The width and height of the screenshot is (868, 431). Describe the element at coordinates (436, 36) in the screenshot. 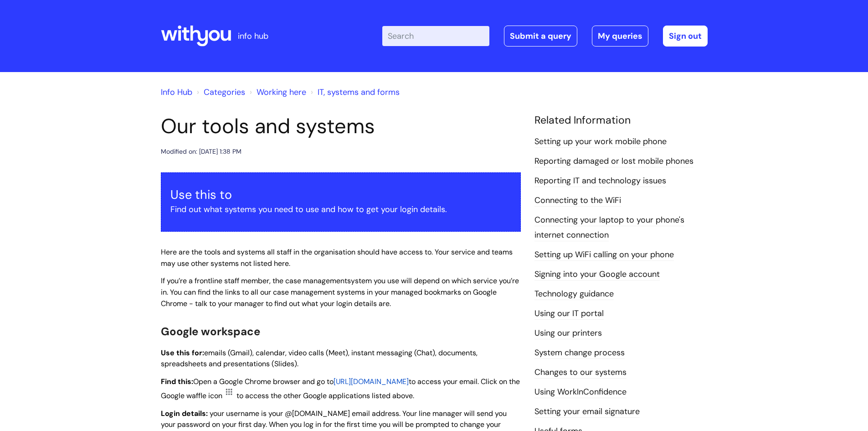

I see `input: Search` at that location.